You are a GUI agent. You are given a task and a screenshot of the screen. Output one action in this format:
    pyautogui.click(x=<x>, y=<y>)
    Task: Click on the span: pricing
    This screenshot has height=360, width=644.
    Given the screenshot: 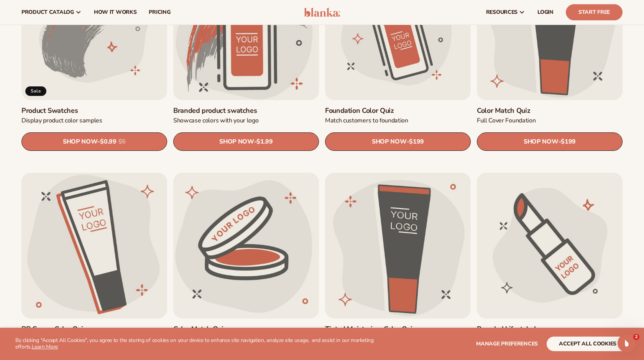 What is the action you would take?
    pyautogui.click(x=160, y=12)
    